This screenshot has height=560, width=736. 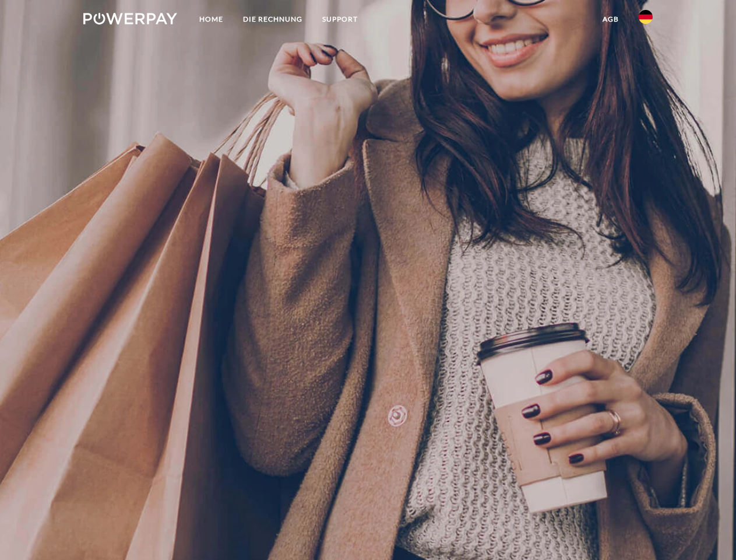 What do you see at coordinates (130, 19) in the screenshot?
I see `img: logo-powerpay-white.svg` at bounding box center [130, 19].